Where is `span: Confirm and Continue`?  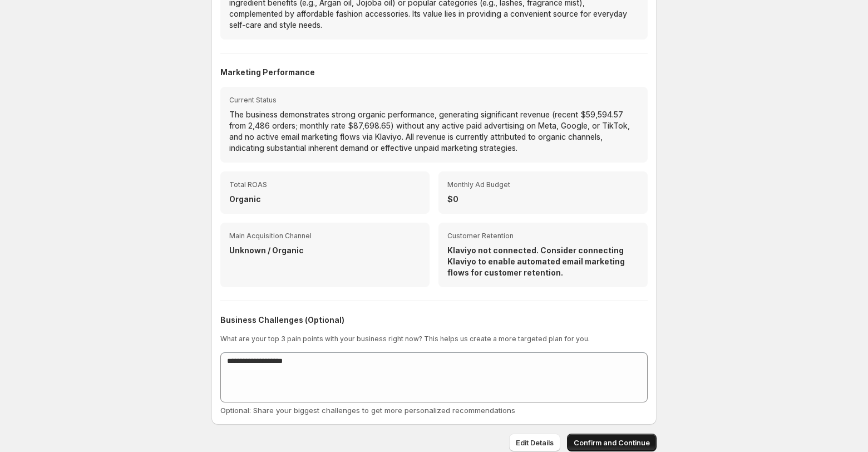
span: Confirm and Continue is located at coordinates (611, 442).